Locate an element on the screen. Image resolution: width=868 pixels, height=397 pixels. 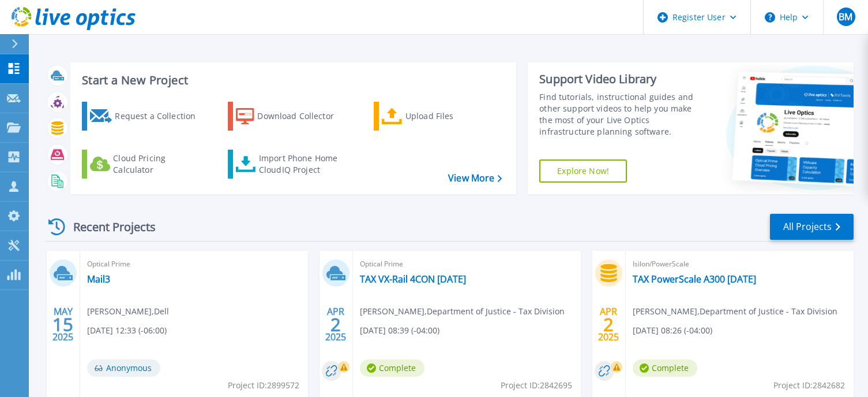
span: 15 is located at coordinates (63, 324).